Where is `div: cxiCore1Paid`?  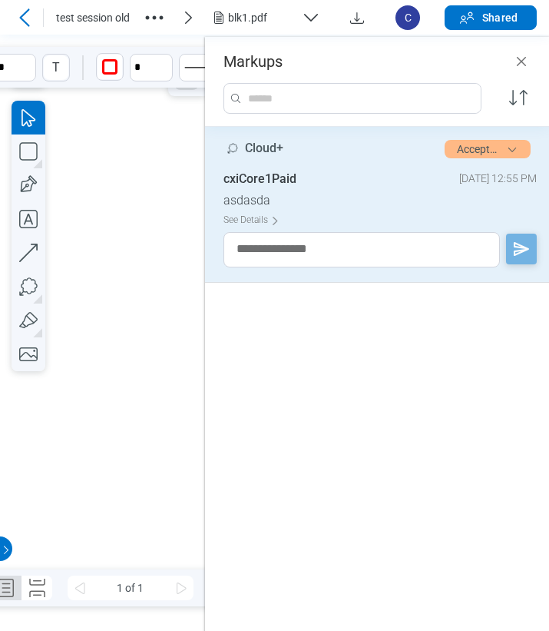
div: cxiCore1Paid is located at coordinates (260, 179).